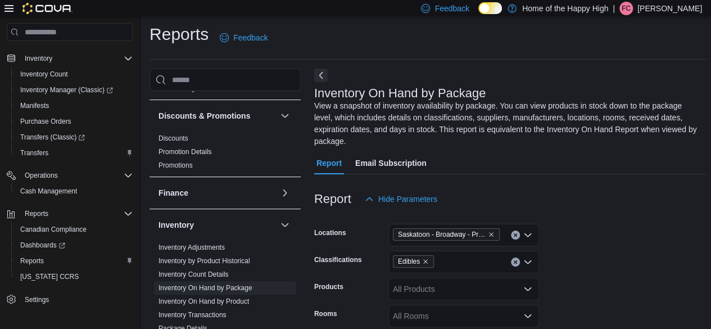 The image size is (711, 329). What do you see at coordinates (626, 8) in the screenshot?
I see `span: FC` at bounding box center [626, 8].